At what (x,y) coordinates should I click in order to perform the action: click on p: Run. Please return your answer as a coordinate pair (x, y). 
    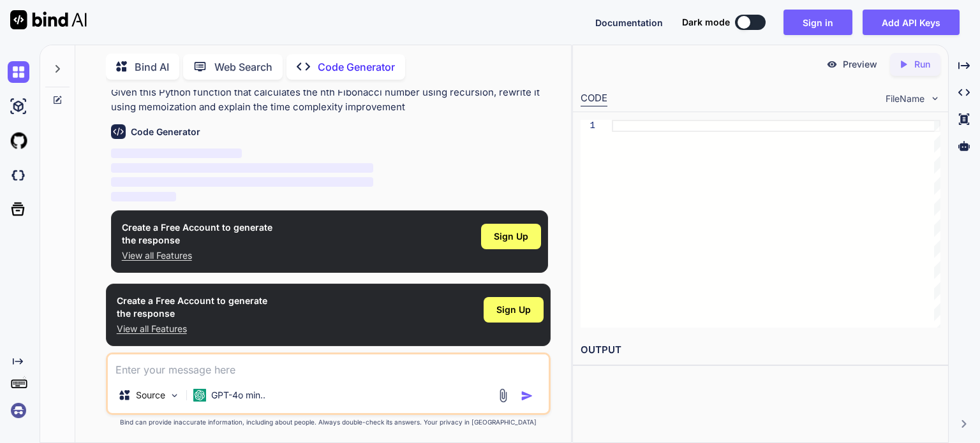
    Looking at the image, I should click on (921, 65).